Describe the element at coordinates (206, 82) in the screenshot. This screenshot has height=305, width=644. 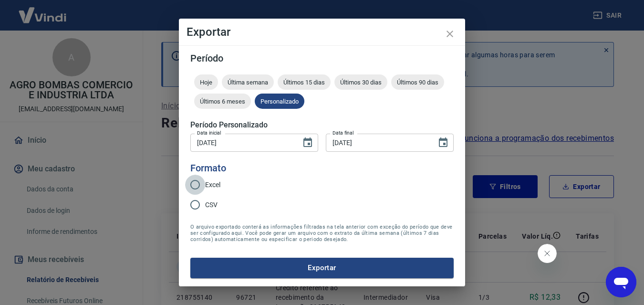
I see `div: Hoje` at that location.